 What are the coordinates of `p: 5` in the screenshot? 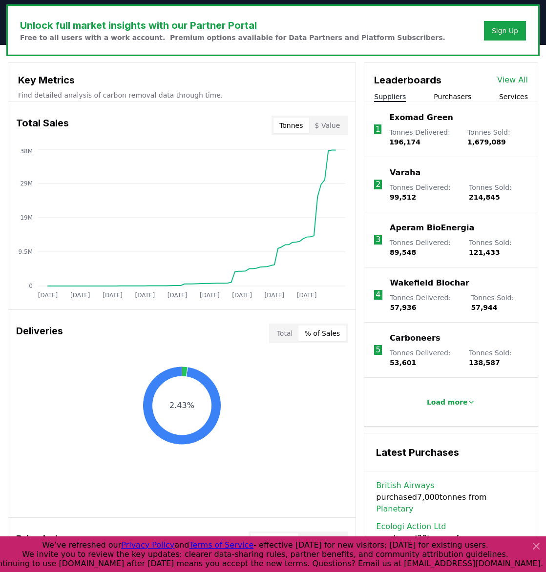 It's located at (378, 350).